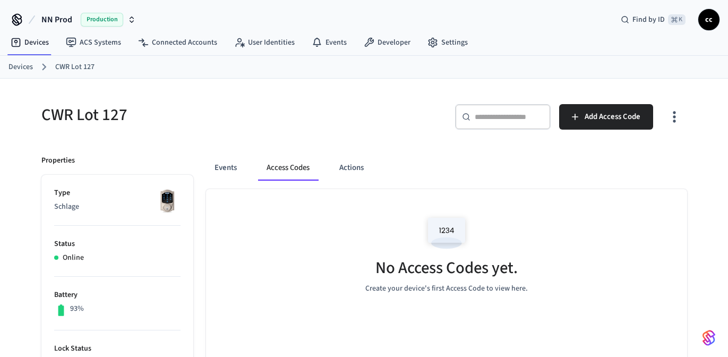 This screenshot has width=728, height=357. Describe the element at coordinates (264, 42) in the screenshot. I see `a: User Identities` at that location.